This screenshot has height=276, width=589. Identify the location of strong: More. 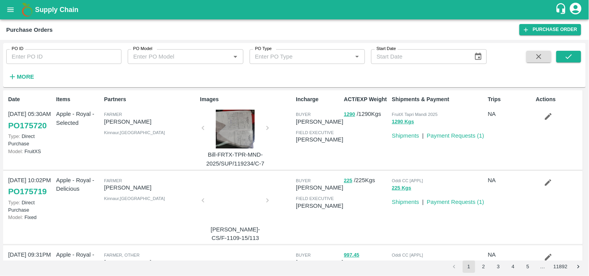
(25, 77).